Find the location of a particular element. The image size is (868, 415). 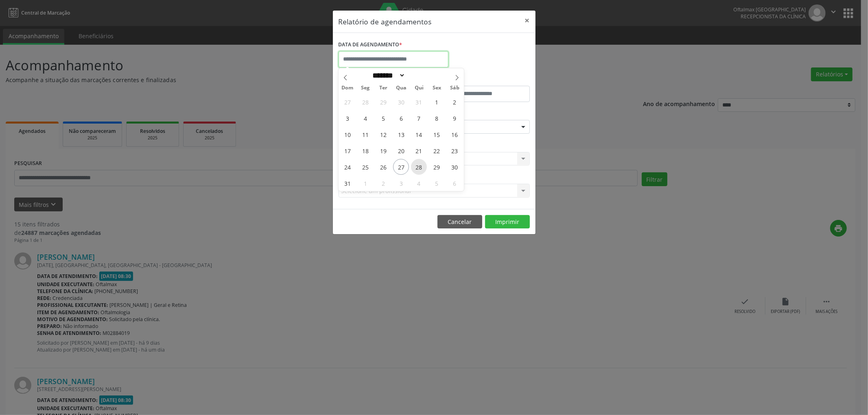

span: Agosto 18, 2025 is located at coordinates (365, 150).